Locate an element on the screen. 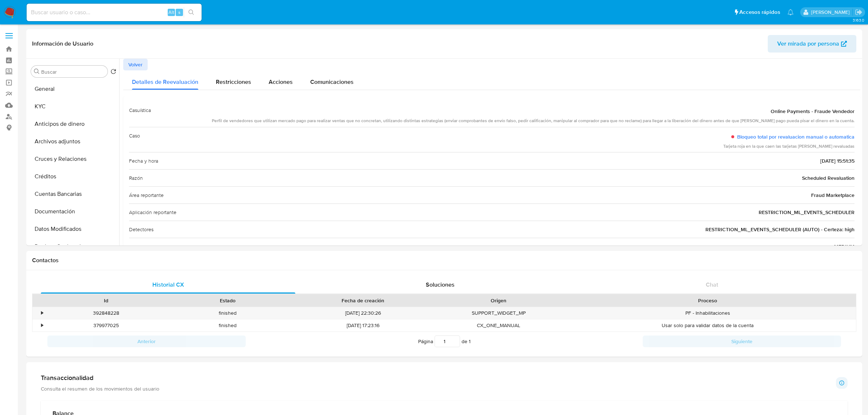 This screenshot has width=868, height=415. span: s is located at coordinates (180, 12).